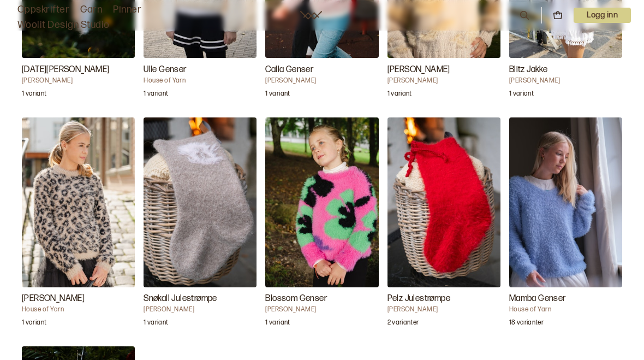 Image resolution: width=644 pixels, height=360 pixels. Describe the element at coordinates (566, 225) in the screenshot. I see `a: Mamba Genser` at that location.